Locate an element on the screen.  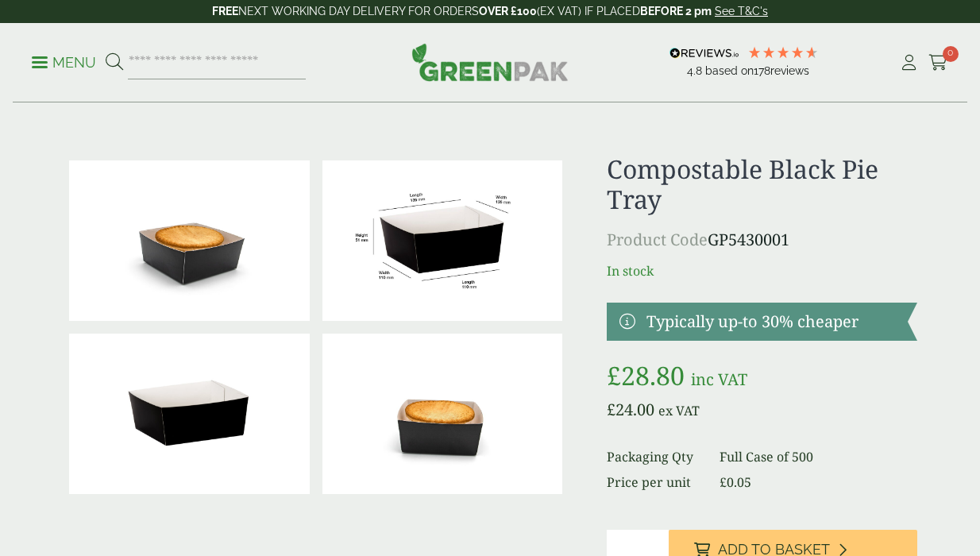
img: IMG_5634 is located at coordinates (443, 414).